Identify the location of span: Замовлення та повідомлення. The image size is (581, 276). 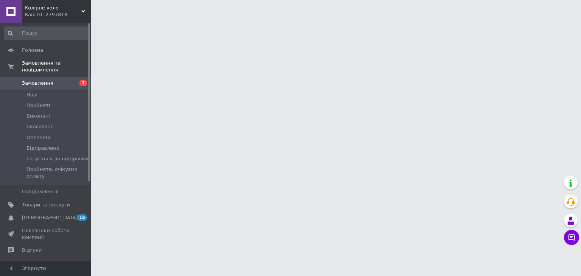
(56, 67).